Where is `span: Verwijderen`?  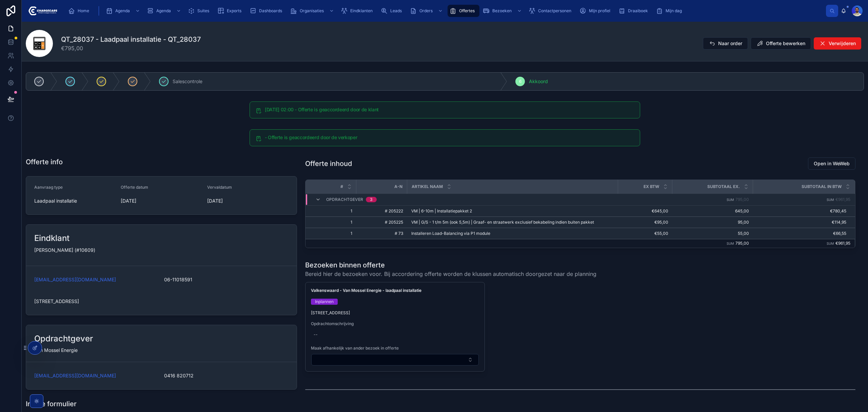
span: Verwijderen is located at coordinates (842, 44).